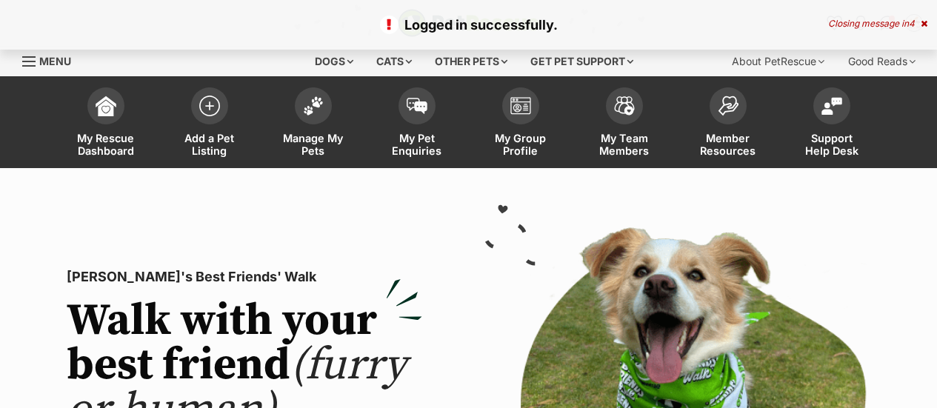  I want to click on a: My Pet Enquiries, so click(417, 124).